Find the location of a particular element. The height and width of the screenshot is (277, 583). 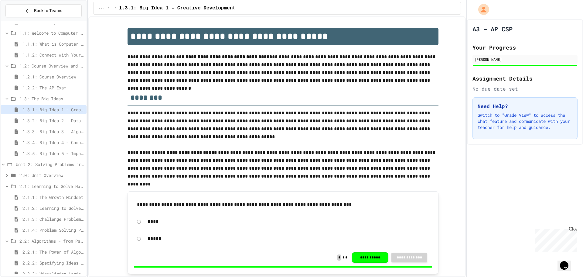

span: 1.3.4: Big Idea 4 - Computing Systems and Networks is located at coordinates (53, 142).